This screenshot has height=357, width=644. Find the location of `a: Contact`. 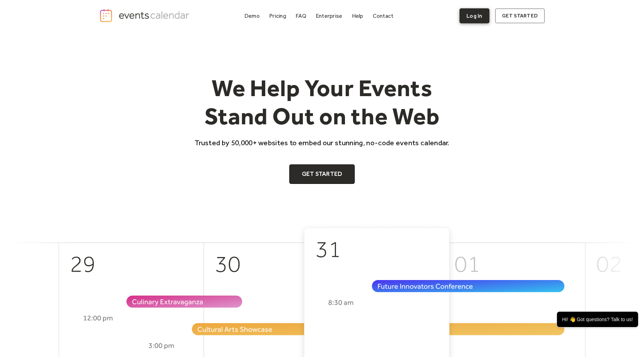

a: Contact is located at coordinates (383, 16).